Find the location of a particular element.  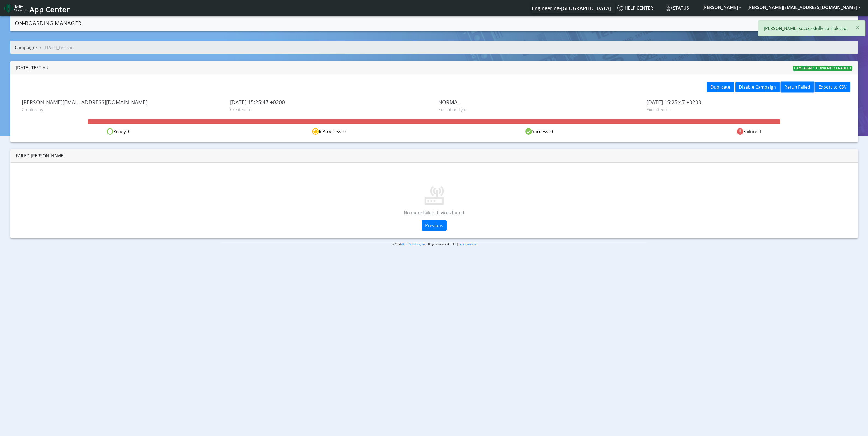

a: On-Boarding Manager is located at coordinates (48, 23).